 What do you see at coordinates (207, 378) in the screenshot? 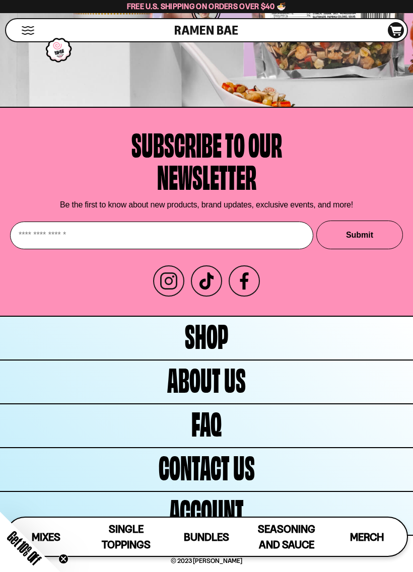
I see `span: About Us` at bounding box center [207, 378].